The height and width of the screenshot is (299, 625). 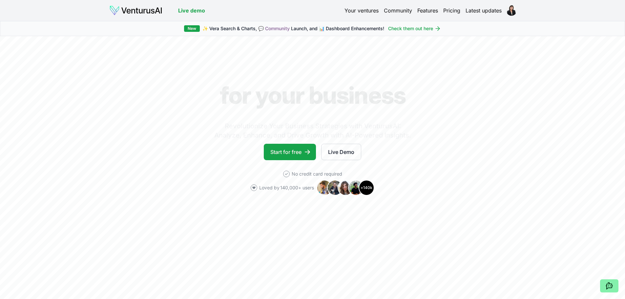 I want to click on img: Avatar 1, so click(x=325, y=188).